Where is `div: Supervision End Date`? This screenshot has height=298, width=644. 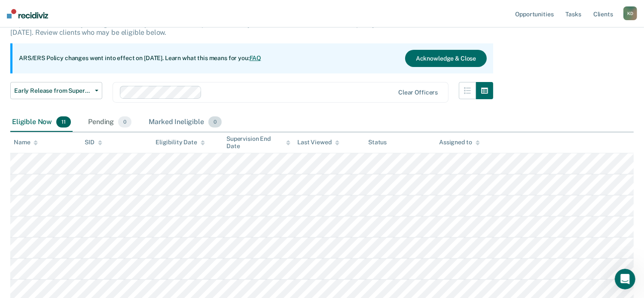 div: Supervision End Date is located at coordinates (258, 142).